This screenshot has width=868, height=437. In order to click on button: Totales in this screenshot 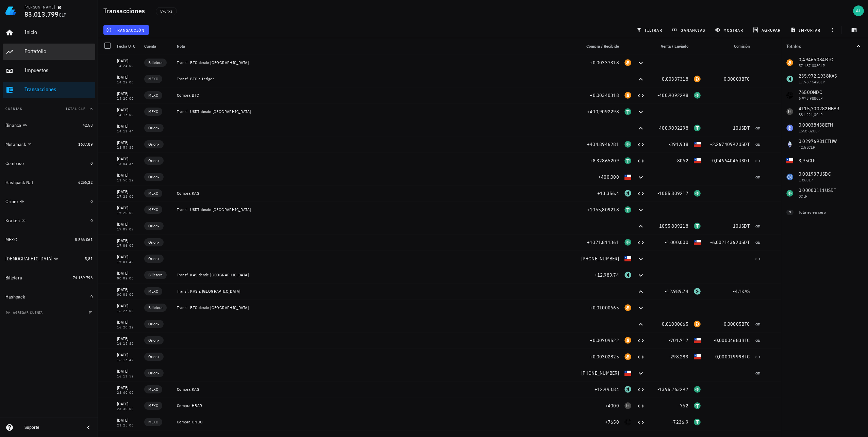, I will do `click(825, 47)`.